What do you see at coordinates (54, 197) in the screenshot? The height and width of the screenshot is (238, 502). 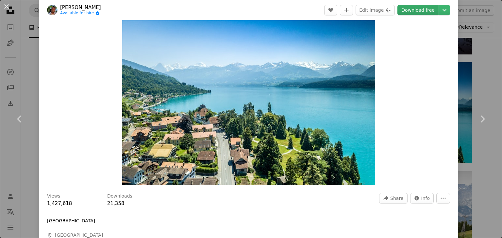 I see `h3: Views` at bounding box center [54, 197].